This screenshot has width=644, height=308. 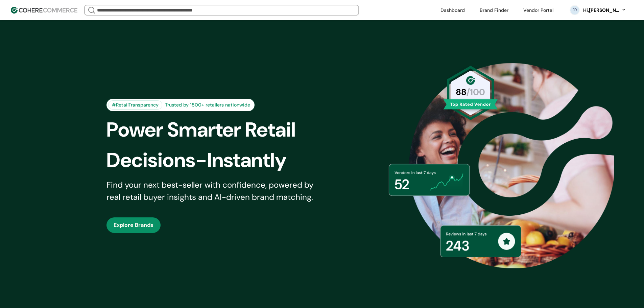 I want to click on img: Cohere Logo, so click(x=44, y=10).